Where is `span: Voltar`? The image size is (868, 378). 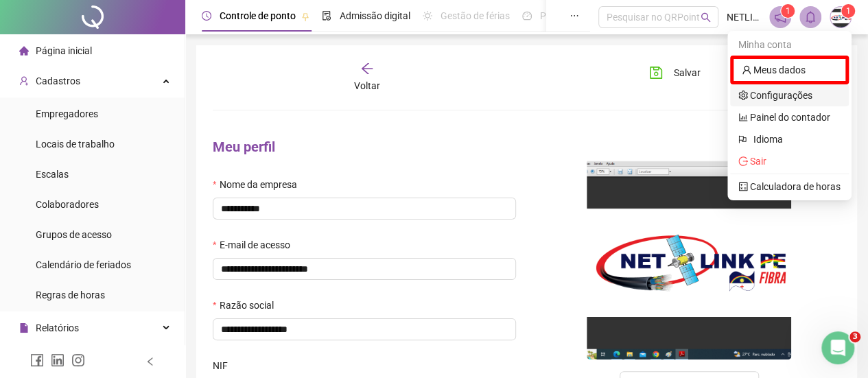
span: Voltar is located at coordinates (367, 86).